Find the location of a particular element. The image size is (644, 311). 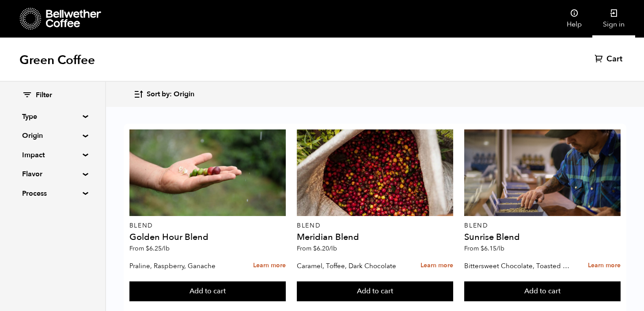

a: Cart is located at coordinates (610, 59).